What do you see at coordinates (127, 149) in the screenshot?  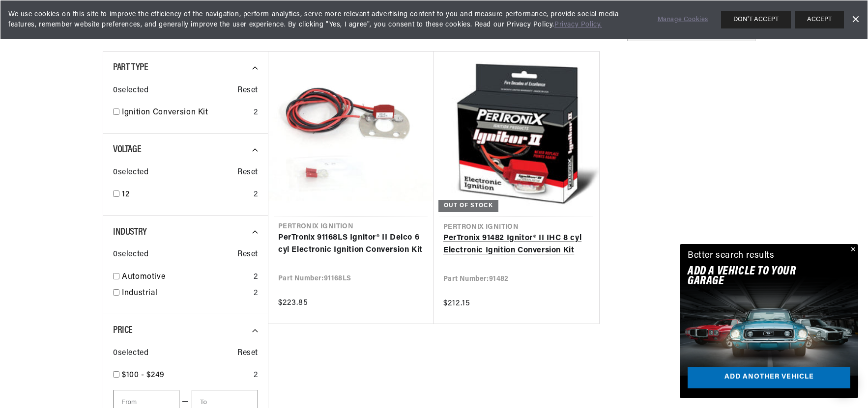 I see `span: Voltage` at bounding box center [127, 149].